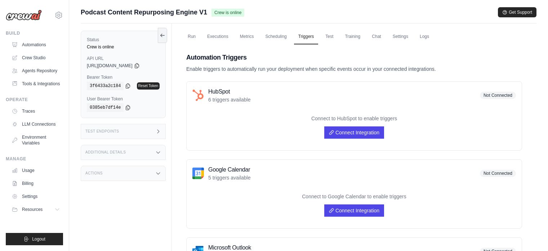 This screenshot has width=548, height=251. What do you see at coordinates (34, 239) in the screenshot?
I see `button: Logout` at bounding box center [34, 239].